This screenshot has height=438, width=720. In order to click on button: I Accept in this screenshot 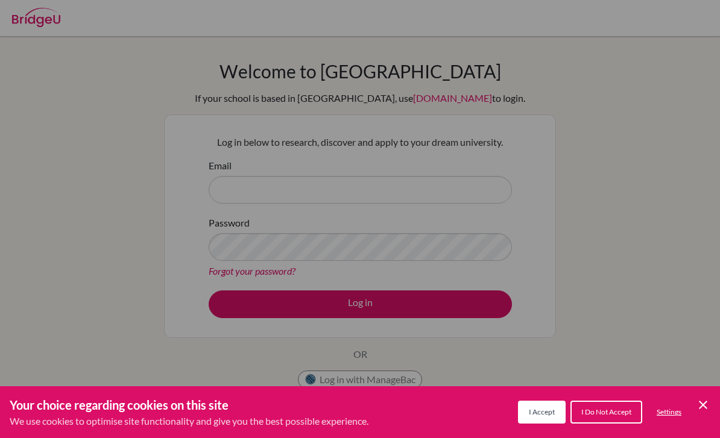, I will do `click(541, 412)`.